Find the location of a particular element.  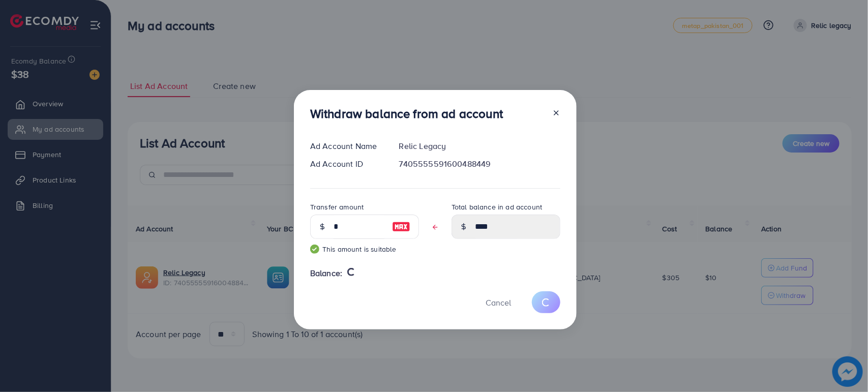

img: image is located at coordinates (401, 227).